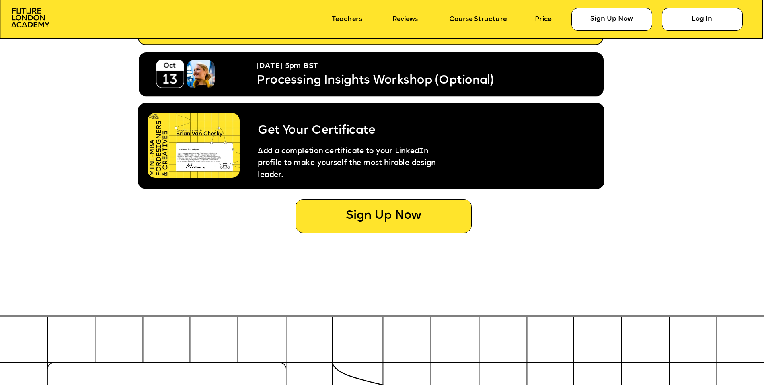  What do you see at coordinates (60, 29) in the screenshot?
I see `h3: Style` at bounding box center [60, 29].